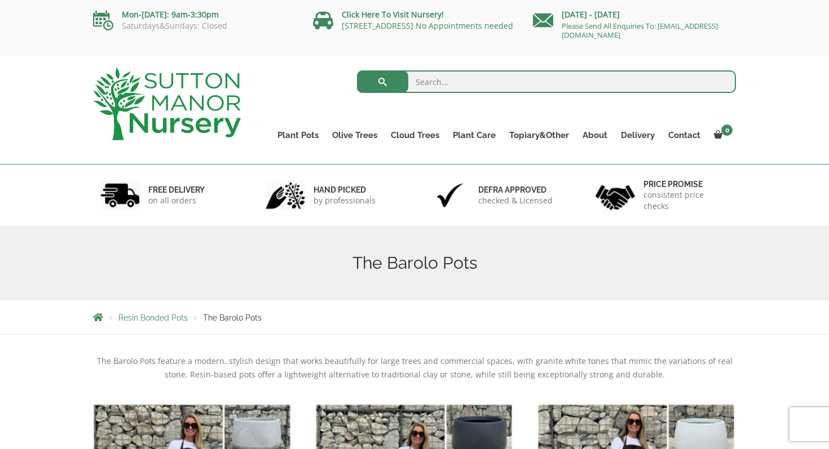  Describe the element at coordinates (727, 130) in the screenshot. I see `span: 0` at that location.